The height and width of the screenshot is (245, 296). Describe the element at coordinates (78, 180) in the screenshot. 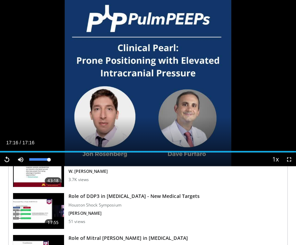

I see `p: 3.7K views` at that location.